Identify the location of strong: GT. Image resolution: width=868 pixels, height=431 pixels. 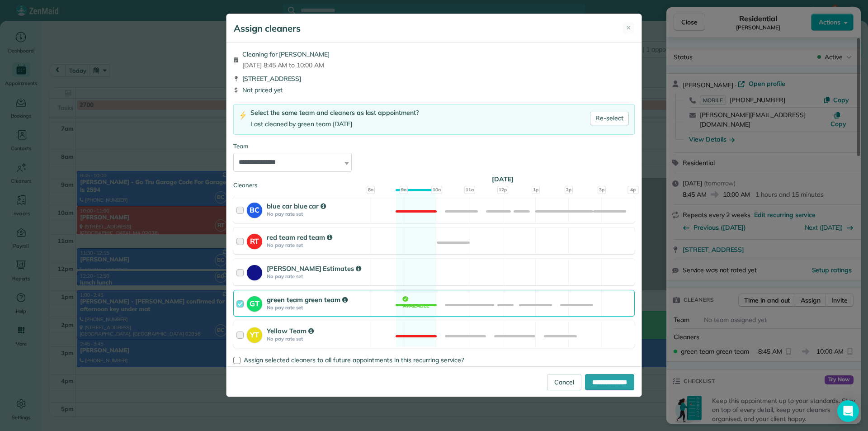
(254, 303).